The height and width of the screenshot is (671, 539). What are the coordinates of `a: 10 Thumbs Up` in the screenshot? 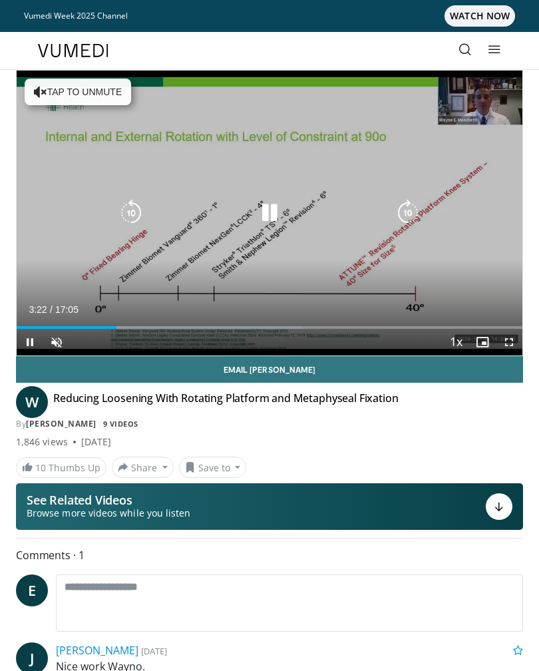 It's located at (61, 468).